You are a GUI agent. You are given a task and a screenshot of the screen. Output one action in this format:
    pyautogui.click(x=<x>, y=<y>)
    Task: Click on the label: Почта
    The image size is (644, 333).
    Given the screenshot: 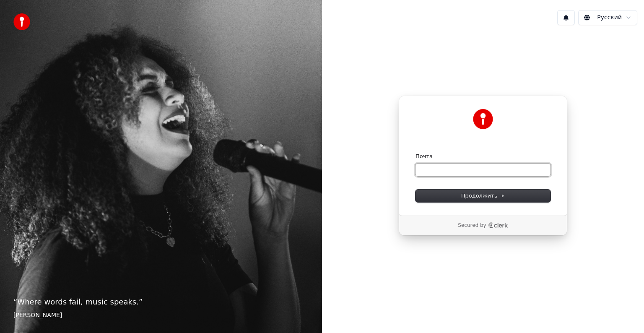 What is the action you would take?
    pyautogui.click(x=424, y=156)
    